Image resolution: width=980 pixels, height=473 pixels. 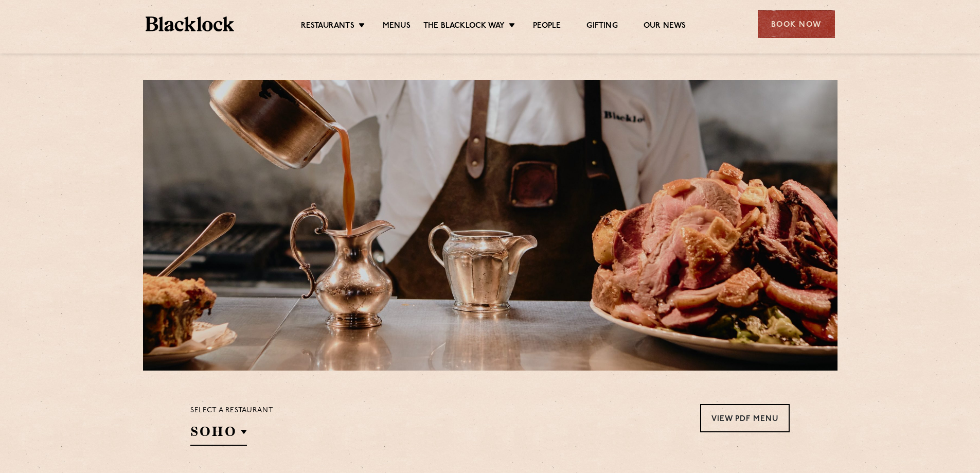 I want to click on a: Restaurants, so click(x=328, y=26).